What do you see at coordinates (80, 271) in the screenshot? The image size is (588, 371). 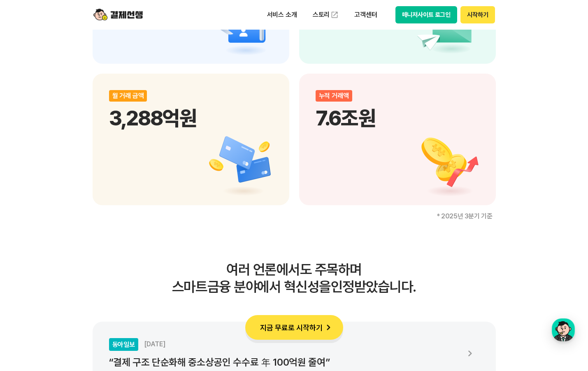 I see `a: 대화` at bounding box center [80, 271].